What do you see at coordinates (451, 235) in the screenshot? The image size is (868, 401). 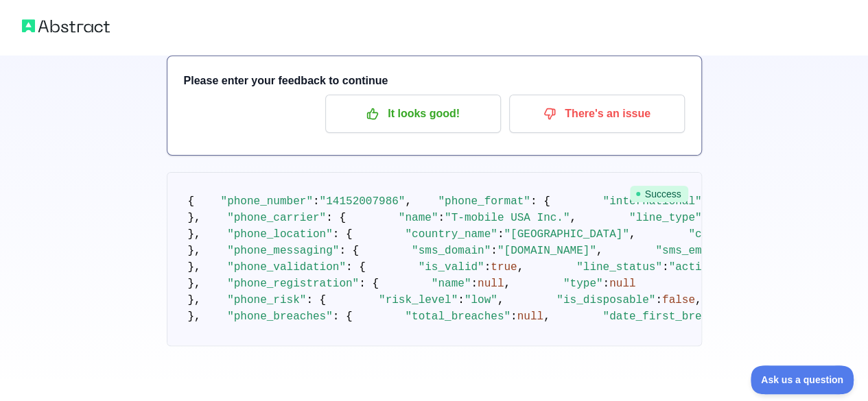 I see `span: "country_name"` at bounding box center [451, 235].